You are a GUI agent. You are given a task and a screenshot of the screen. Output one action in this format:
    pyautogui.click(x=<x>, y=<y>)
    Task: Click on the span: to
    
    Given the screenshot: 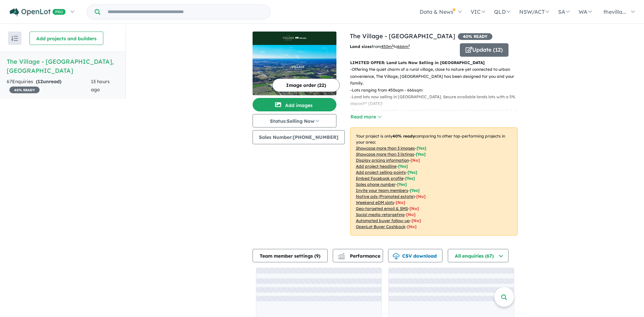 What is the action you would take?
    pyautogui.click(x=402, y=46)
    